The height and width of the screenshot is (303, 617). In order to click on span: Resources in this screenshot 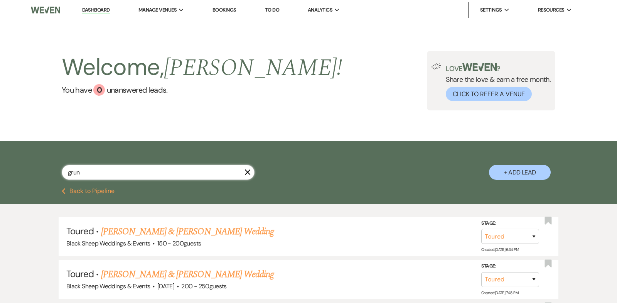, I will do `click(551, 10)`.